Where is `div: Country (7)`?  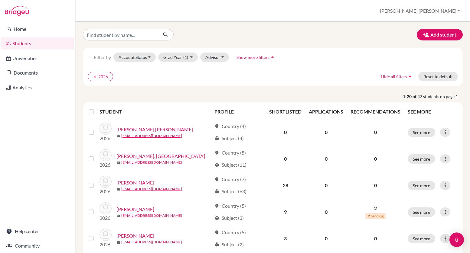
div: Country (7) is located at coordinates (230, 180).